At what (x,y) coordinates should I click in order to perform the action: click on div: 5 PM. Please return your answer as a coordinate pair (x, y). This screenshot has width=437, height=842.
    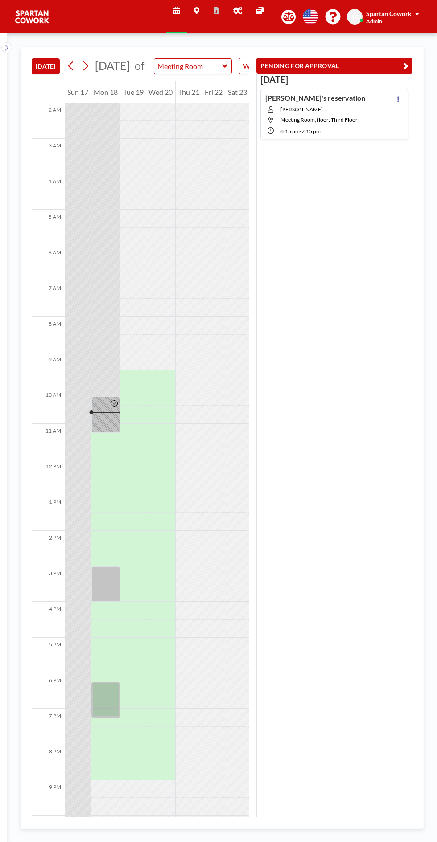
    Looking at the image, I should click on (48, 656).